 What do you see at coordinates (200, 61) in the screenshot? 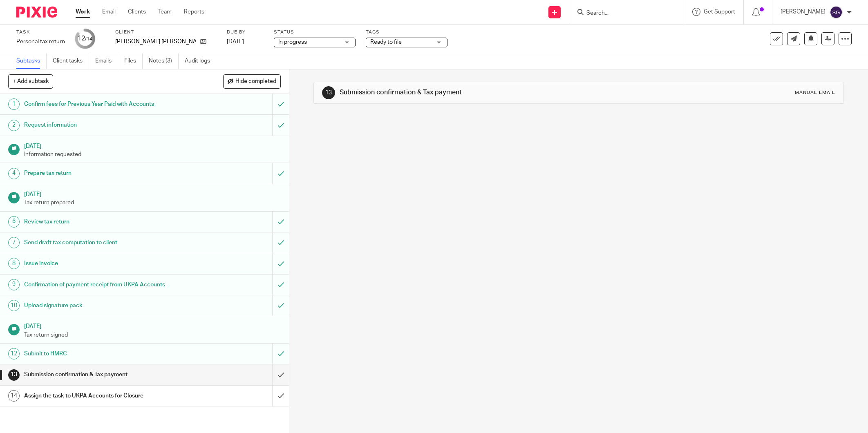
I see `a: Audit logs` at bounding box center [200, 61].